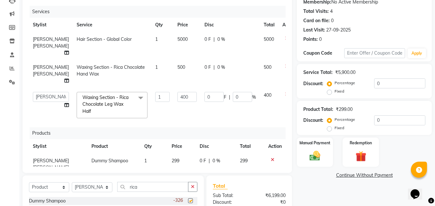 The image size is (435, 206). I want to click on img: _cash.svg, so click(315, 156).